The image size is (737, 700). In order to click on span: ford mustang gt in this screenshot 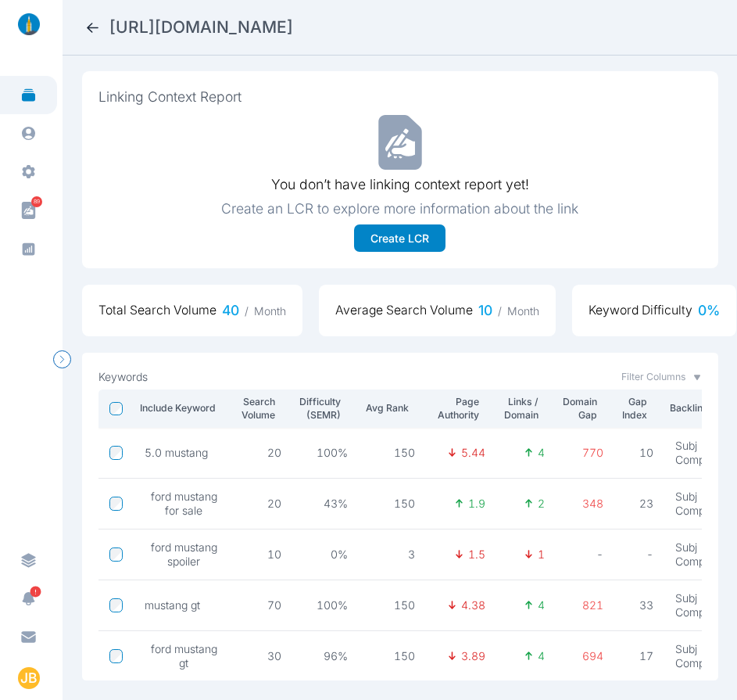, I will do `click(184, 655)`.